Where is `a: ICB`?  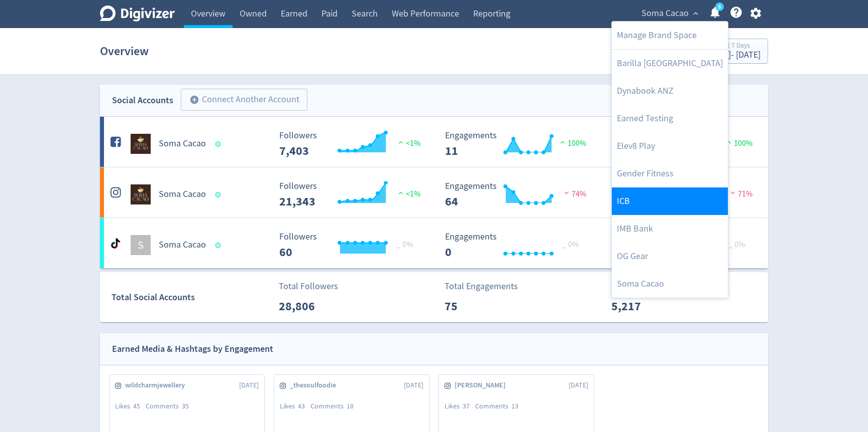 a: ICB is located at coordinates (669, 201).